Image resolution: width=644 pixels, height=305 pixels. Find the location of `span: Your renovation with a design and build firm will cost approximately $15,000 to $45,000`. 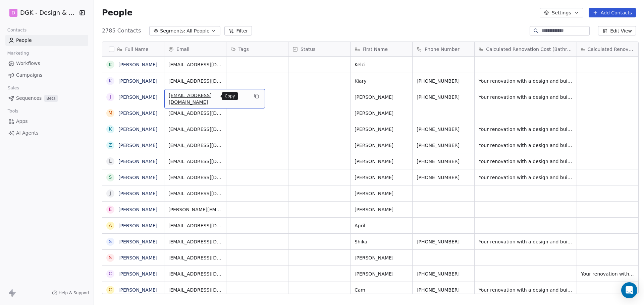

span: Your renovation with a design and build firm will cost approximately $15,000 to $45,000 is located at coordinates (526, 178).